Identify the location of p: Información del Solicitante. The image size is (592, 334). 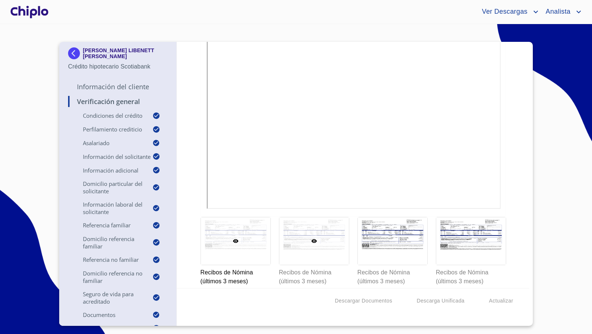
(110, 157).